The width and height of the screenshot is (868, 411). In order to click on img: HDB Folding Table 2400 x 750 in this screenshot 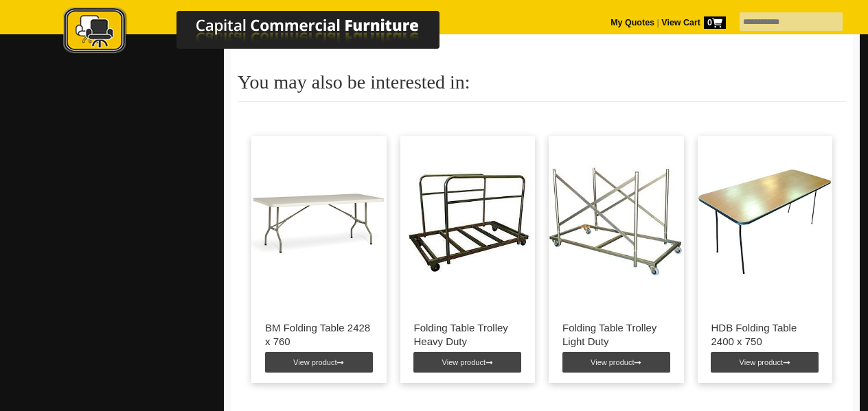, I will do `click(765, 221)`.